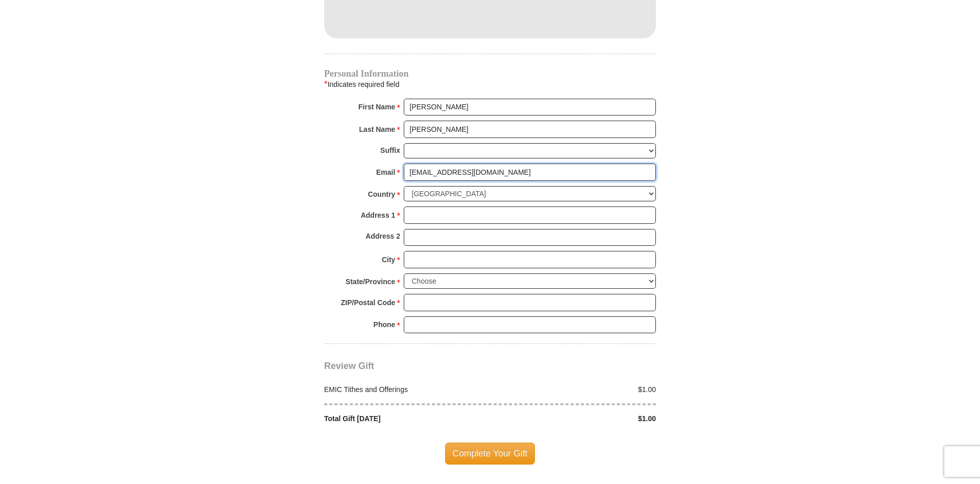 The height and width of the screenshot is (484, 980). What do you see at coordinates (383, 236) in the screenshot?
I see `strong: Address 2` at bounding box center [383, 236].